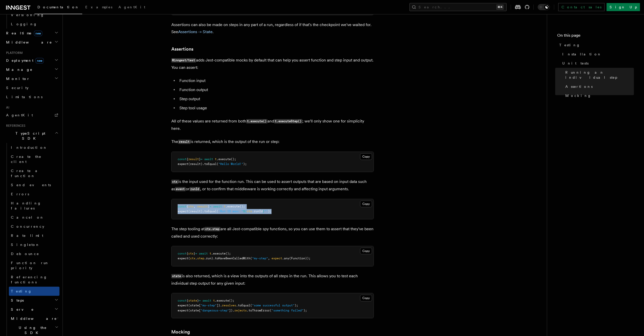 The height and width of the screenshot is (336, 644). I want to click on span: "some successful output", so click(273, 305).